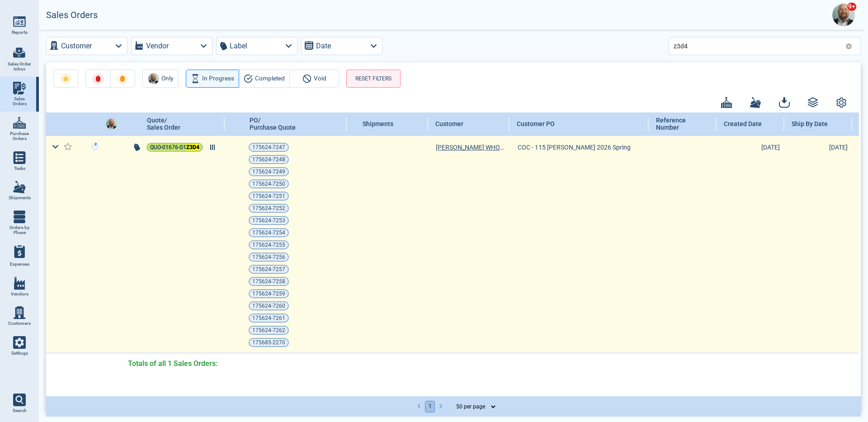  I want to click on span: 175624-7257, so click(269, 269).